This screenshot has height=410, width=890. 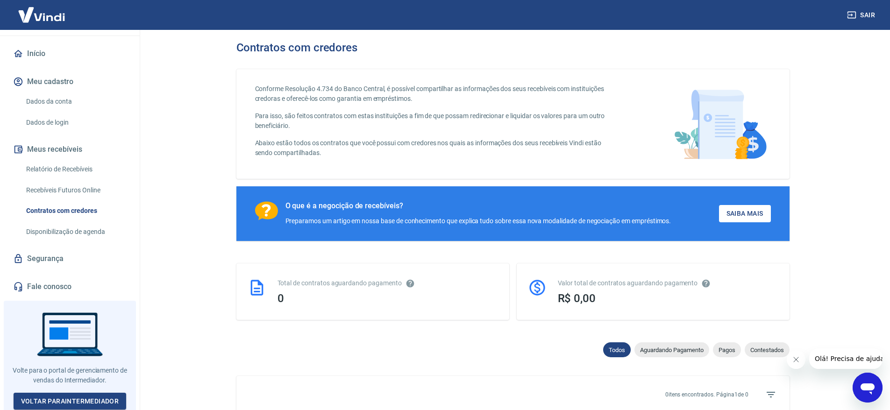 I want to click on a: Contratos com credores, so click(x=75, y=211).